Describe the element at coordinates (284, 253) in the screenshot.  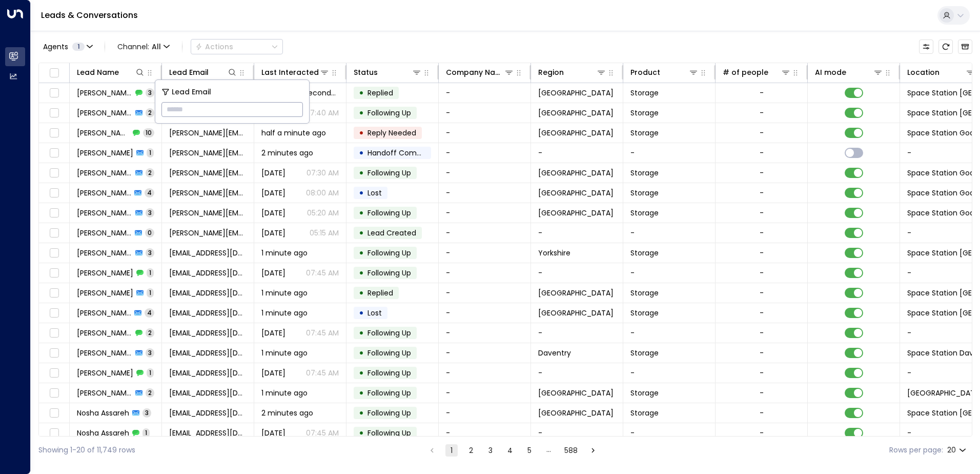
I see `span: 1 minute ago` at that location.